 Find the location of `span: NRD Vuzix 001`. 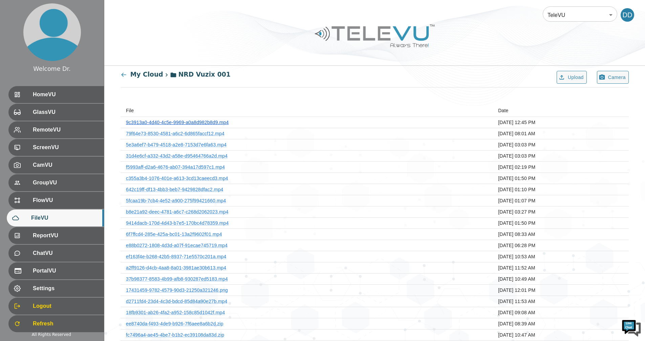

span: NRD Vuzix 001 is located at coordinates (205, 74).